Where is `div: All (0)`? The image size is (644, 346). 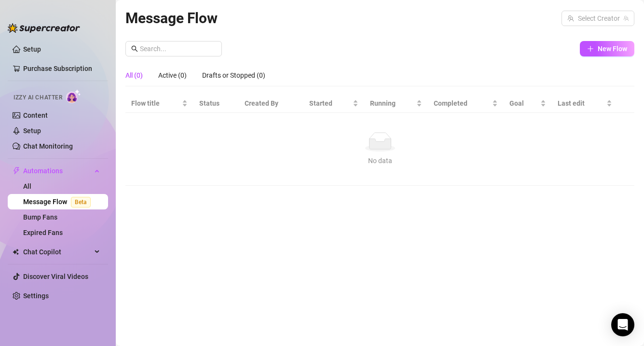 div: All (0) is located at coordinates (134, 75).